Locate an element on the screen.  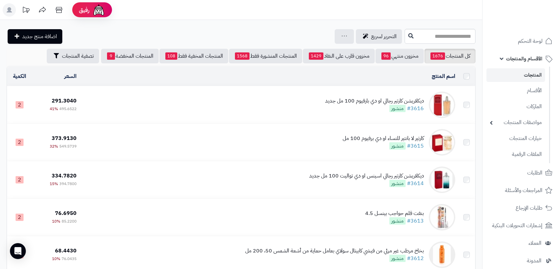
span: 9 is located at coordinates (111, 56).